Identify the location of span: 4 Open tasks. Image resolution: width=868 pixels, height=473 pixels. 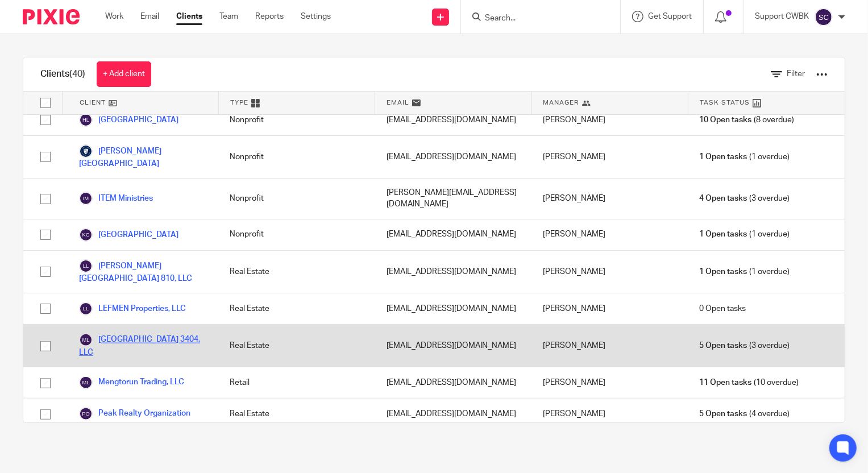
(724, 199).